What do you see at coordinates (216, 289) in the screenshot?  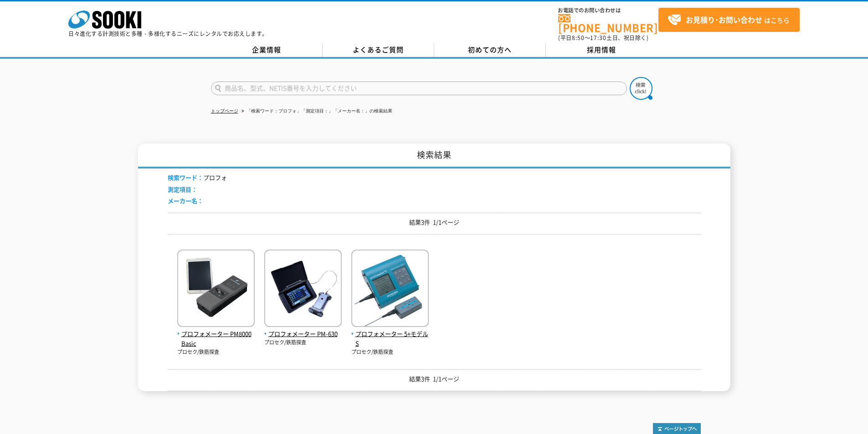 I see `img: PM8000Basic` at bounding box center [216, 289].